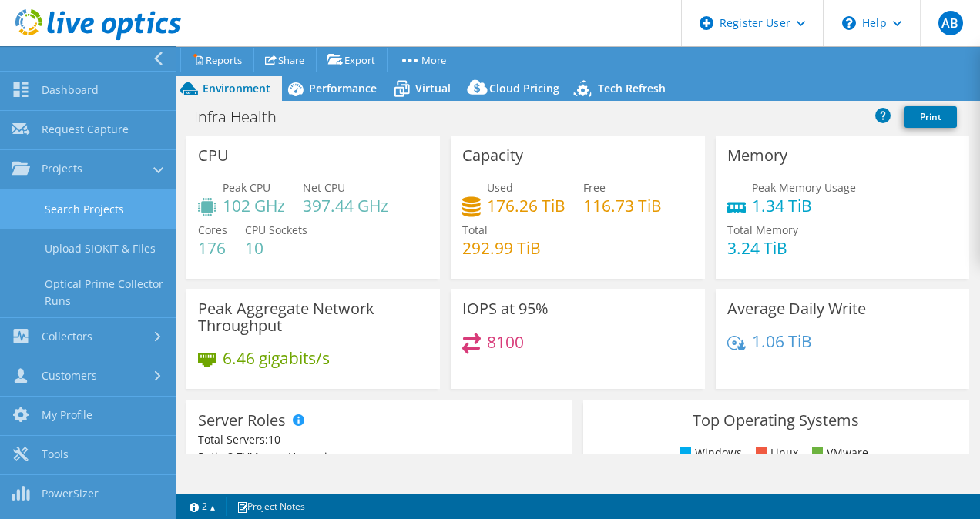  Describe the element at coordinates (783, 341) in the screenshot. I see `h4: 1.06 TiB` at that location.